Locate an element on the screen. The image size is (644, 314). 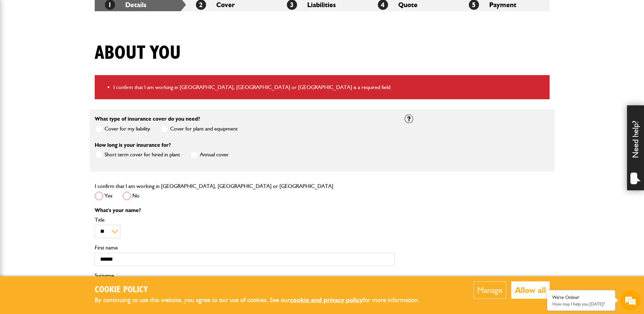
label: What type of insurance cover do you need? is located at coordinates (147, 119).